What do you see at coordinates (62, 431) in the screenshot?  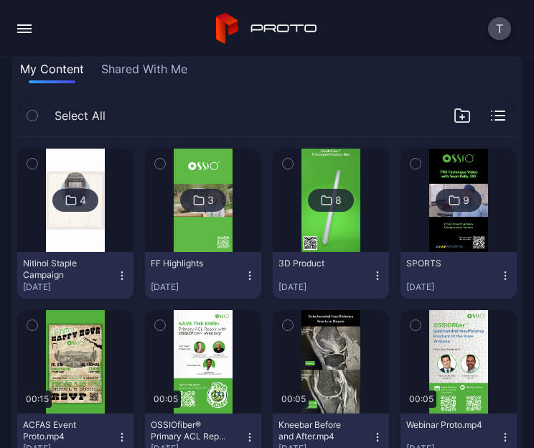 I see `div: ACFAS Event Proto.mp4` at bounding box center [62, 431].